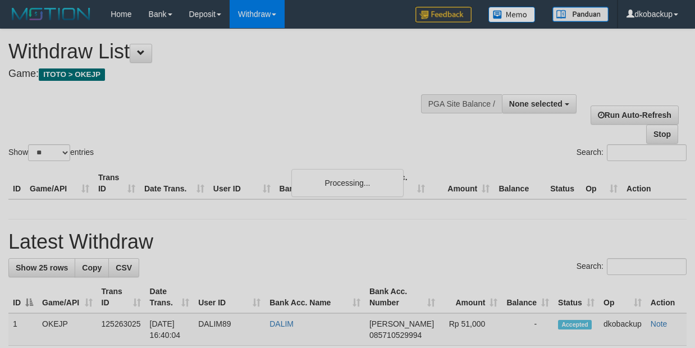  I want to click on h1: Withdraw List, so click(230, 52).